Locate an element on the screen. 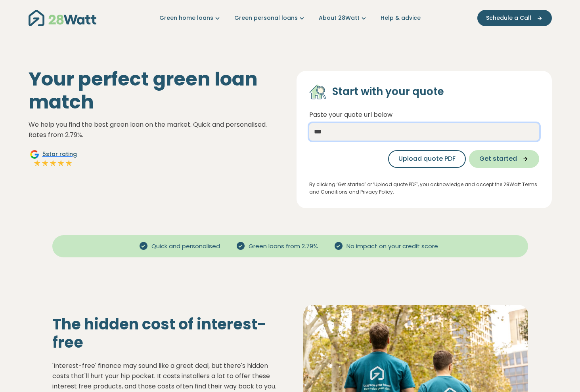 The height and width of the screenshot is (392, 580). span: Upload quote PDF is located at coordinates (427, 159).